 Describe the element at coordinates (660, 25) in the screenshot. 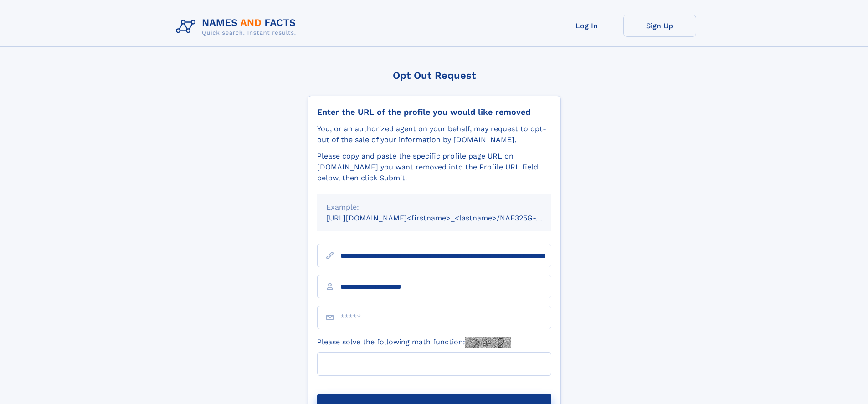

I see `a: Sign Up` at that location.